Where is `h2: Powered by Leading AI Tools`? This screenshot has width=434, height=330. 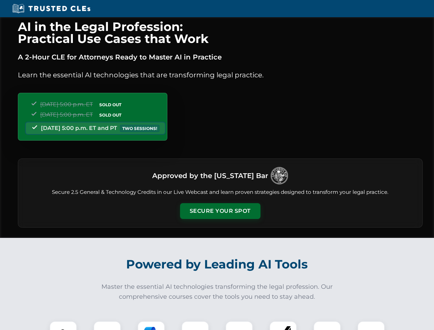 h2: Powered by Leading AI Tools is located at coordinates (217, 264).